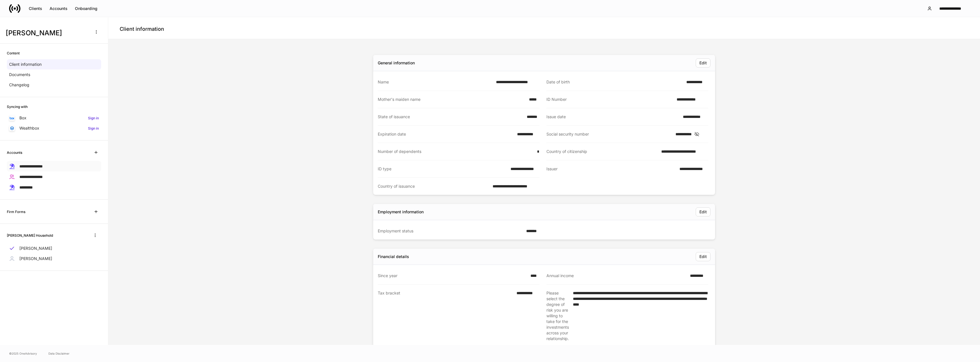 The image size is (980, 362). Describe the element at coordinates (611, 169) in the screenshot. I see `div: Issuer` at that location.